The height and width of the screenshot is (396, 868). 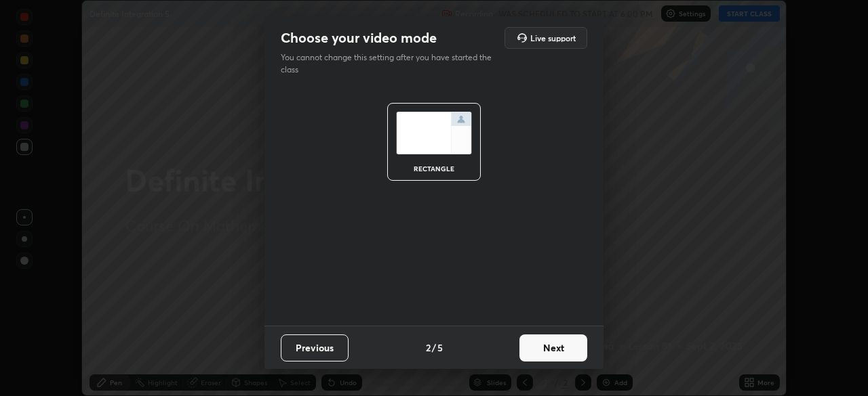 I want to click on button: Previous, so click(x=314, y=348).